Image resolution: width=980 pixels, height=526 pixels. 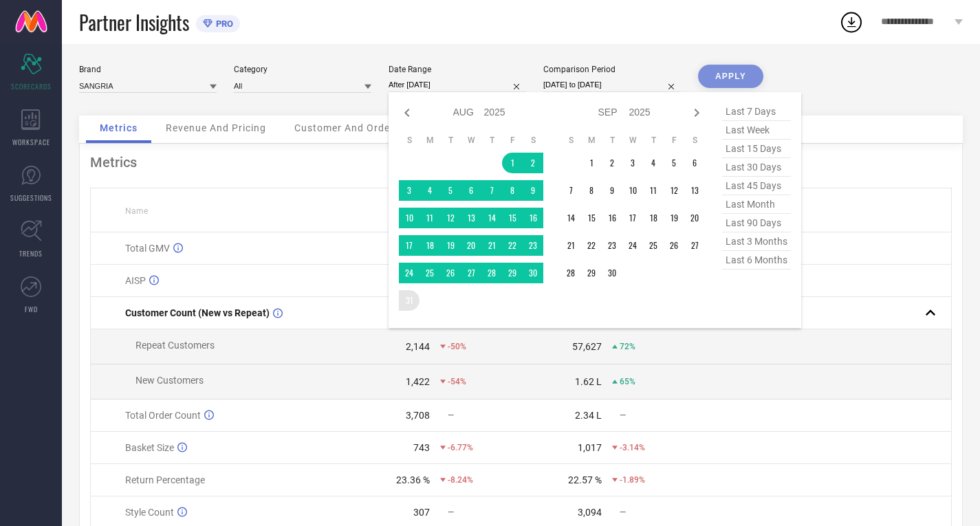 What do you see at coordinates (674, 190) in the screenshot?
I see `td: Fri Sep 12 2025` at bounding box center [674, 190].